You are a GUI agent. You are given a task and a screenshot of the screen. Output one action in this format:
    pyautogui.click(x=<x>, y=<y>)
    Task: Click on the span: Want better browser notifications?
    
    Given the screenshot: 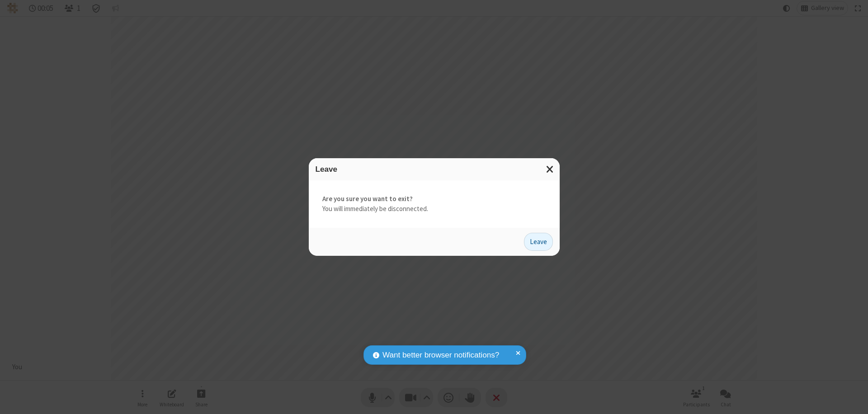 What is the action you would take?
    pyautogui.click(x=441, y=355)
    